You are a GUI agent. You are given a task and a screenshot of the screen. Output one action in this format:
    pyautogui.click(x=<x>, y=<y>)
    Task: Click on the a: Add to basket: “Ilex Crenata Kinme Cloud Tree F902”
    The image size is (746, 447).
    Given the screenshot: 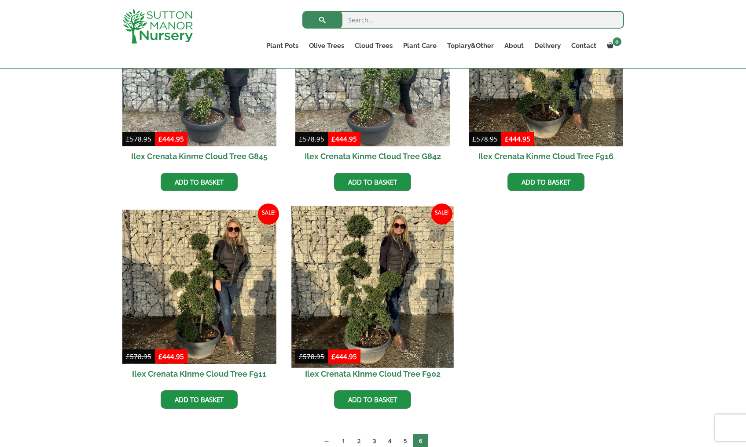 What is the action you would take?
    pyautogui.click(x=372, y=400)
    